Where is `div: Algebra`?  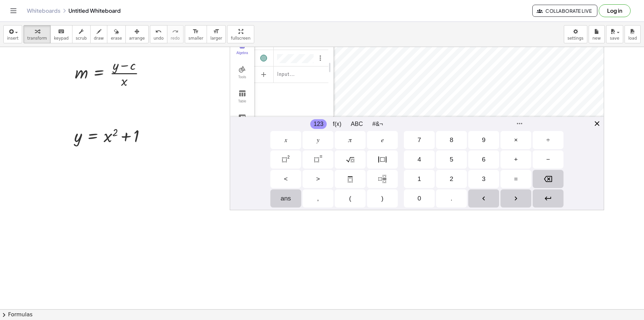 div: Algebra is located at coordinates (242, 56).